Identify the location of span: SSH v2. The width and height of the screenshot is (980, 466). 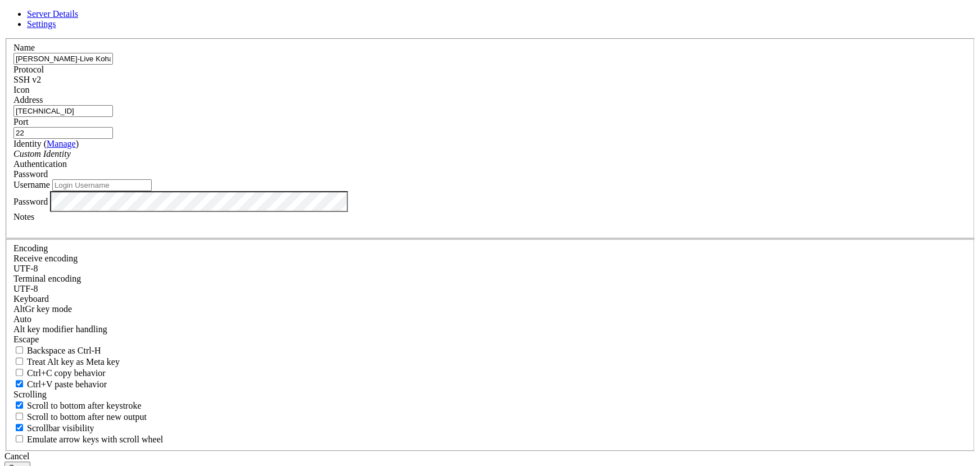
(27, 79).